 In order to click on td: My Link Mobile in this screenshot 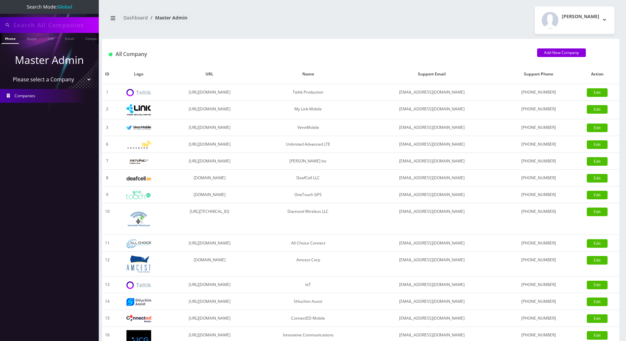, I will do `click(308, 110)`.